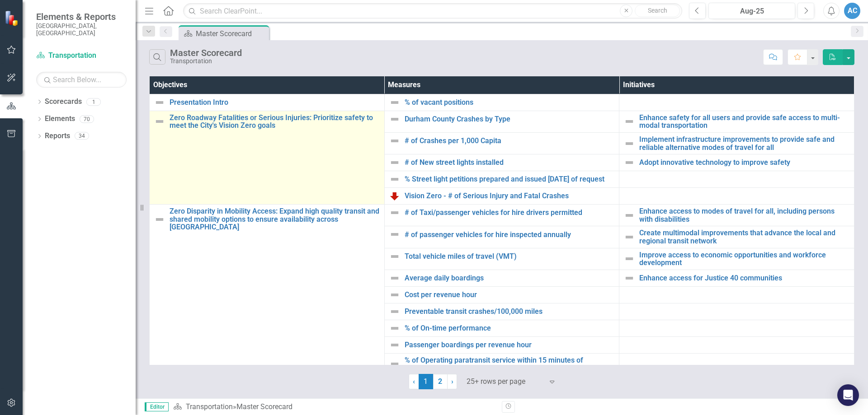 Image resolution: width=868 pixels, height=415 pixels. Describe the element at coordinates (275, 219) in the screenshot. I see `a: Zero Disparity in Mobility Access: Expand high quality transit and shared mobility options to ens...` at that location.